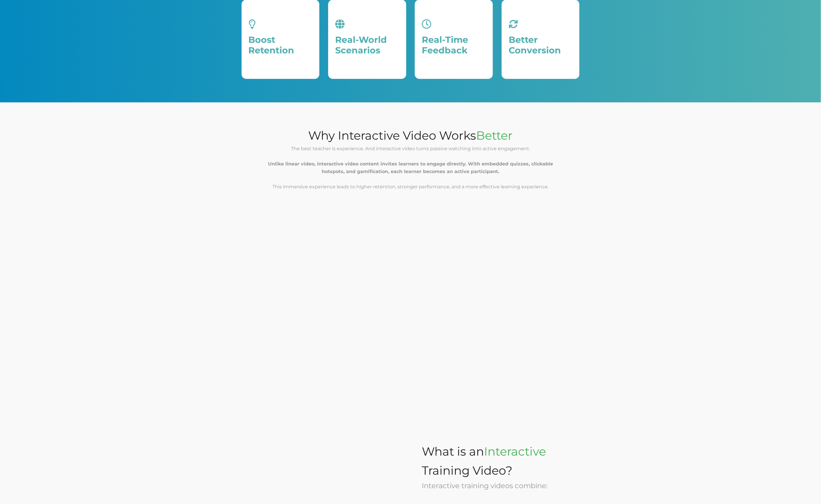 The image size is (821, 504). Describe the element at coordinates (484, 461) in the screenshot. I see `span: What is an Training Video?` at that location.